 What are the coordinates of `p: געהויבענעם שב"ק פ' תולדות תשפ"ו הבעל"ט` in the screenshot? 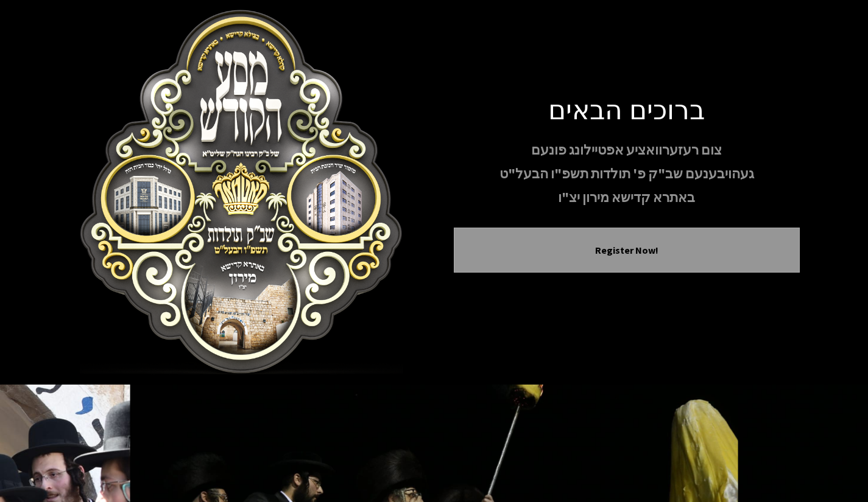 It's located at (627, 173).